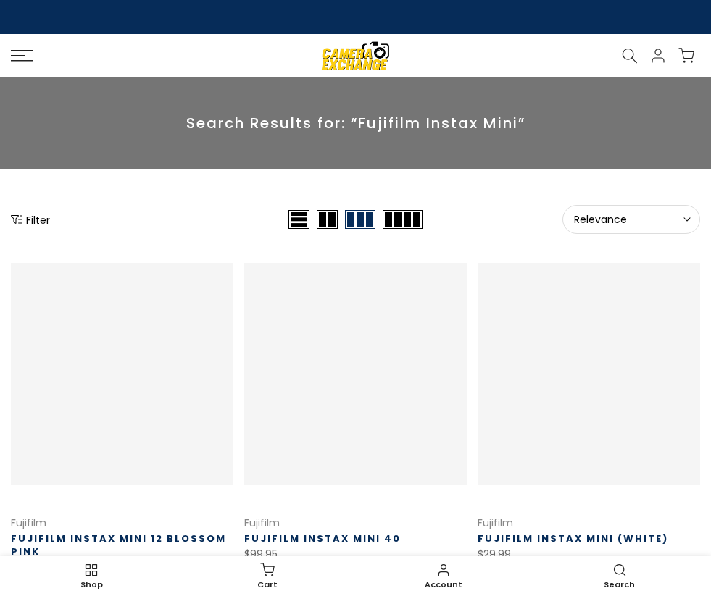  I want to click on a: Fujifilm Instax Mini 40, so click(323, 538).